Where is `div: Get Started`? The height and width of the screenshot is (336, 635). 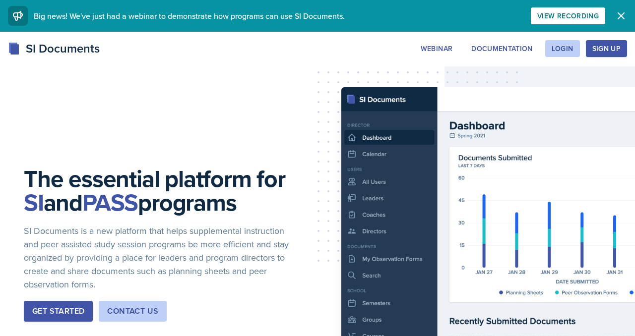
div: Get Started is located at coordinates (58, 312).